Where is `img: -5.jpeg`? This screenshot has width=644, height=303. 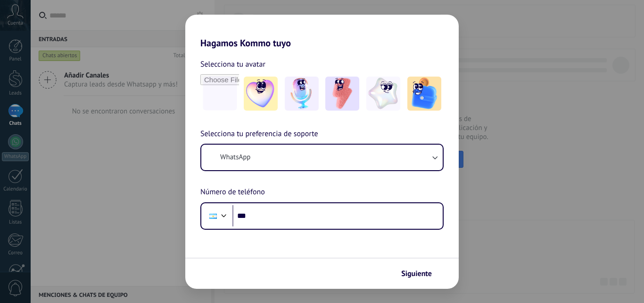 img: -5.jpeg is located at coordinates (425, 94).